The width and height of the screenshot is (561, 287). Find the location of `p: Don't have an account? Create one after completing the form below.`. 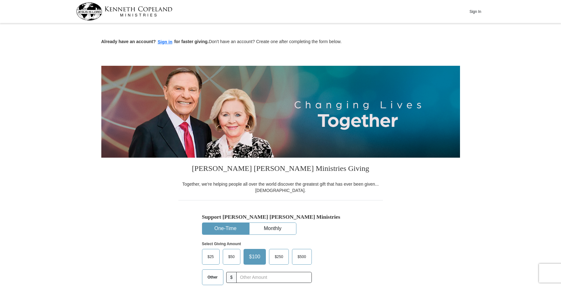

p: Don't have an account? Create one after completing the form below. is located at coordinates (280, 42).